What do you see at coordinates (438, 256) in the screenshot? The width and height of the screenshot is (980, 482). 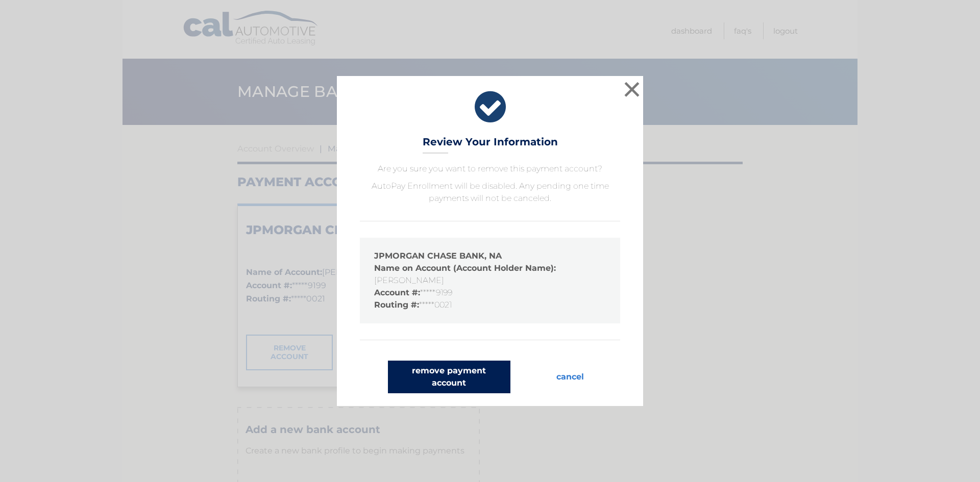 I see `strong: JPMORGAN CHASE BANK, NA` at bounding box center [438, 256].